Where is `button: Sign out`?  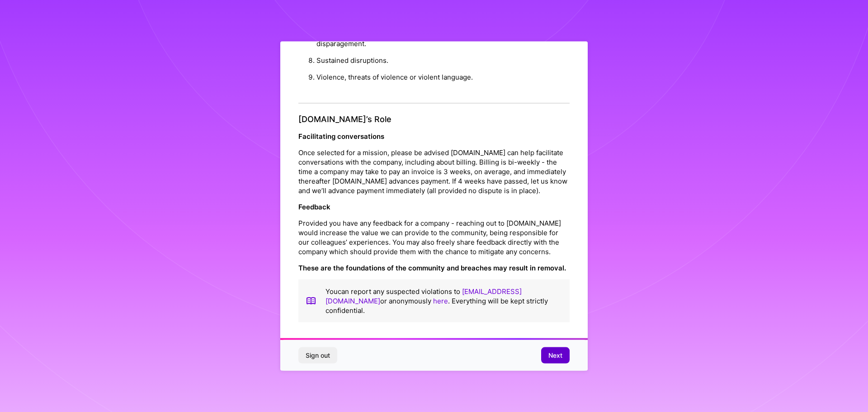 button: Sign out is located at coordinates (318, 355).